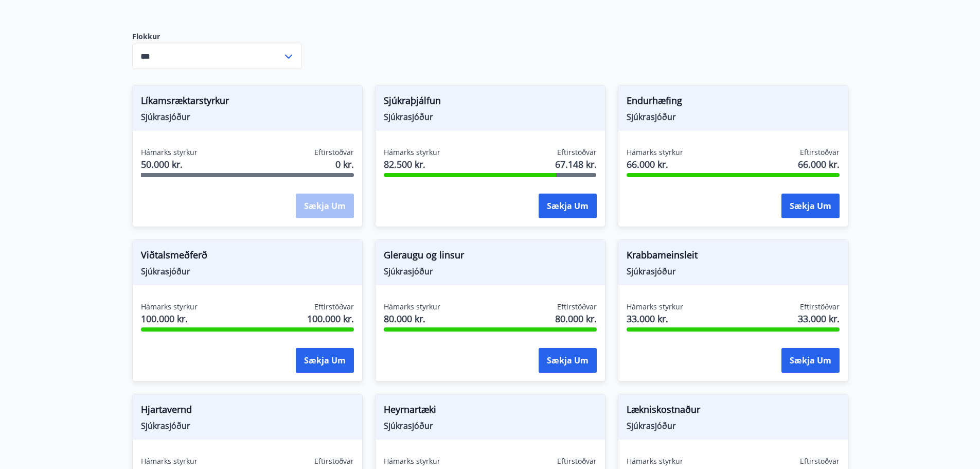 Image resolution: width=980 pixels, height=469 pixels. What do you see at coordinates (490, 257) in the screenshot?
I see `span: Gleraugu og linsur` at bounding box center [490, 257].